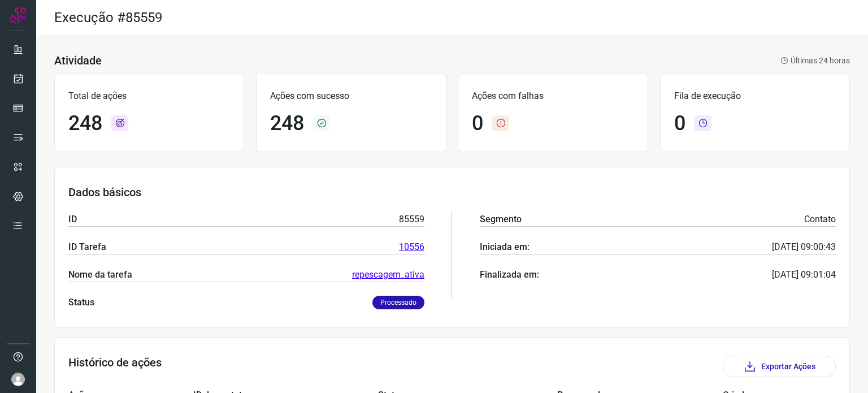 This screenshot has height=393, width=868. I want to click on p: Contato, so click(820, 219).